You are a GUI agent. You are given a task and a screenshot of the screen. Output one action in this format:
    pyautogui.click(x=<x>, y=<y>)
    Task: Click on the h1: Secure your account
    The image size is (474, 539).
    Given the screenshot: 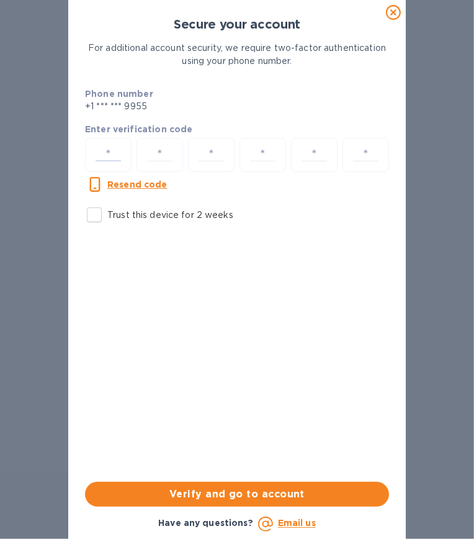 What is the action you would take?
    pyautogui.click(x=237, y=24)
    